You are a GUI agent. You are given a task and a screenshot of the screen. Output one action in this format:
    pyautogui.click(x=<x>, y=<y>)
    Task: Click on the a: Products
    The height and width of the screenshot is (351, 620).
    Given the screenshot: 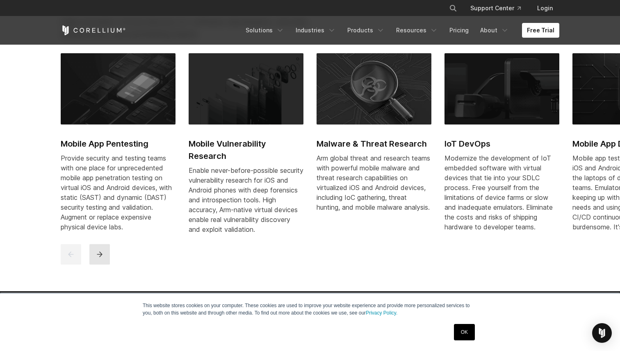 What is the action you would take?
    pyautogui.click(x=366, y=30)
    